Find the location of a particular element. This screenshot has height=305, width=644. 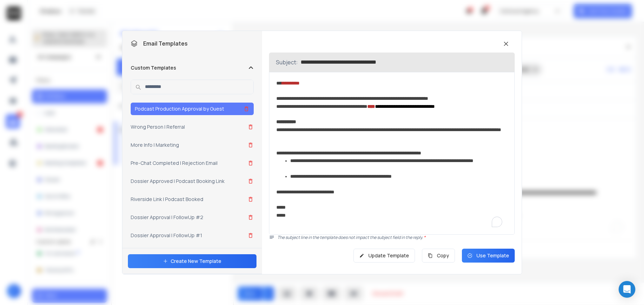

p: Subject: is located at coordinates (287, 62).